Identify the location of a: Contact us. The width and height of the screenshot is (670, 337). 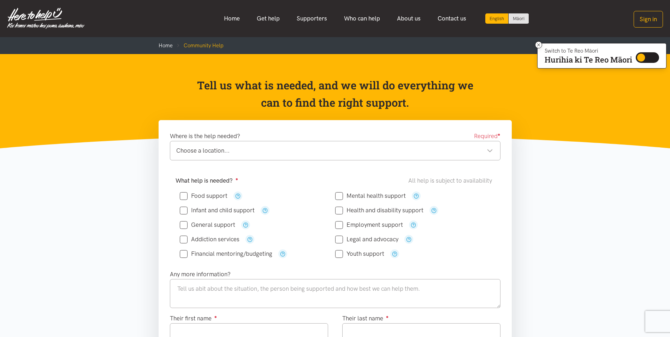
(452, 18).